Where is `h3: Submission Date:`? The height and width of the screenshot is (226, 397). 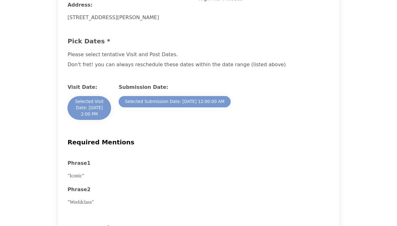
h3: Submission Date: is located at coordinates (184, 87).